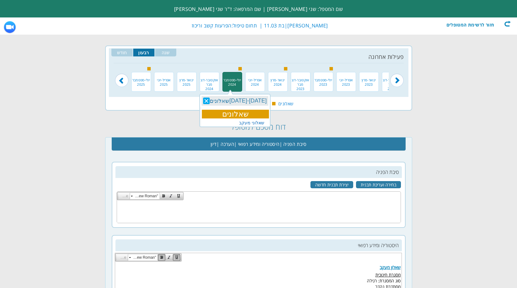 This screenshot has width=517, height=288. Describe the element at coordinates (122, 52) in the screenshot. I see `input: חודש` at that location.